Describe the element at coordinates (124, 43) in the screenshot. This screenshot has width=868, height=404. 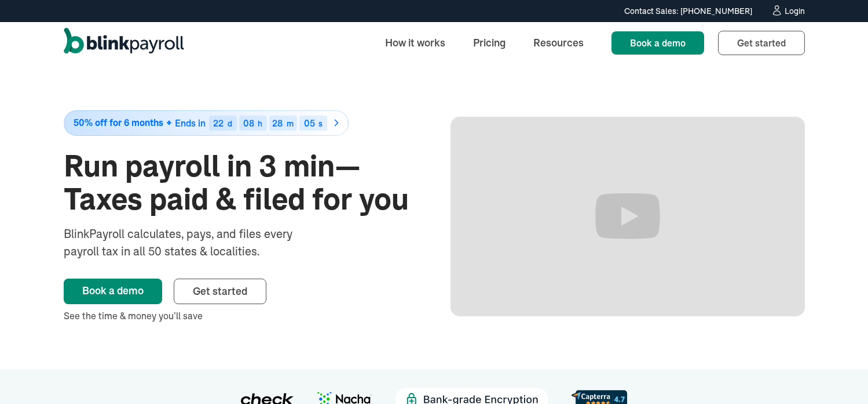
I see `a: home` at that location.